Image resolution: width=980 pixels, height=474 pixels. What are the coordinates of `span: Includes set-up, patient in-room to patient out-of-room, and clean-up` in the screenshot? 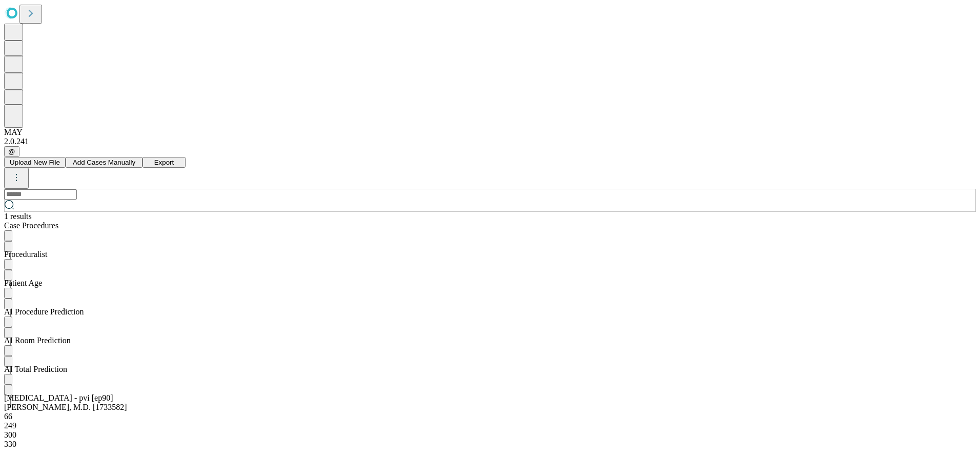 It's located at (35, 369).